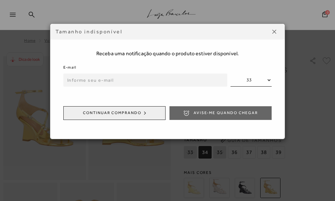  What do you see at coordinates (162, 32) in the screenshot?
I see `div: Tamanho indisponível` at bounding box center [162, 32].